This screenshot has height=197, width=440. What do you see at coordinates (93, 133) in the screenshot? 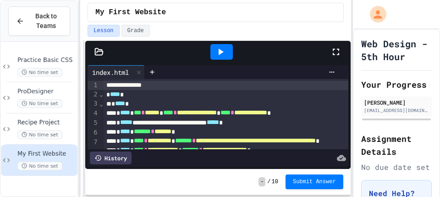
I see `div: 6` at bounding box center [93, 133].